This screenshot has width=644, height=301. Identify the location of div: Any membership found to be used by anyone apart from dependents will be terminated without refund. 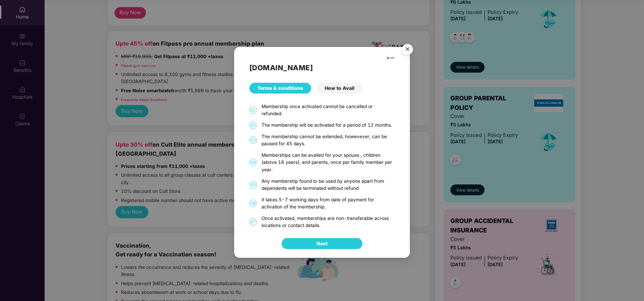
(328, 185).